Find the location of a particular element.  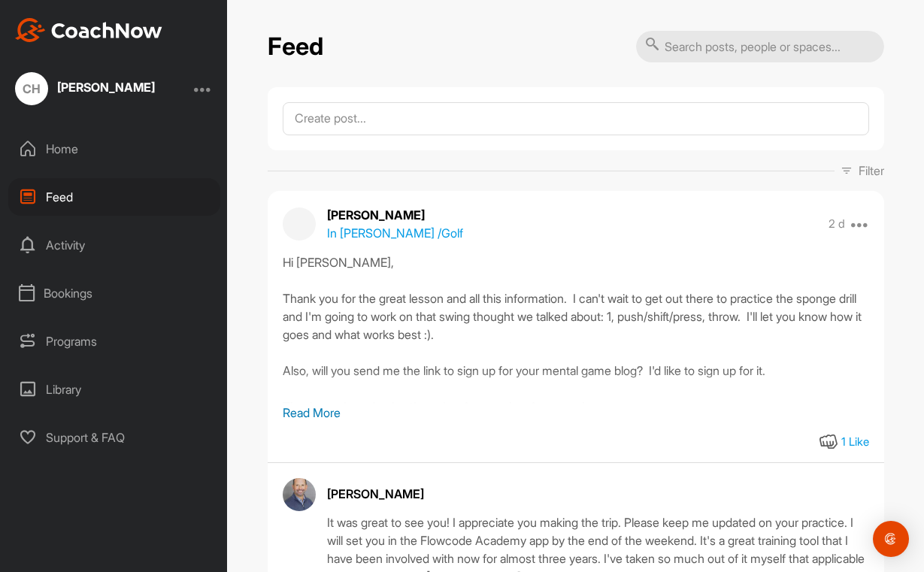

img: avatar is located at coordinates (299, 494).